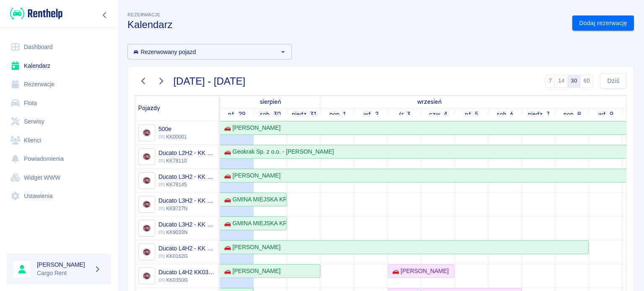 The image size is (644, 291). I want to click on p: KK78145, so click(186, 184).